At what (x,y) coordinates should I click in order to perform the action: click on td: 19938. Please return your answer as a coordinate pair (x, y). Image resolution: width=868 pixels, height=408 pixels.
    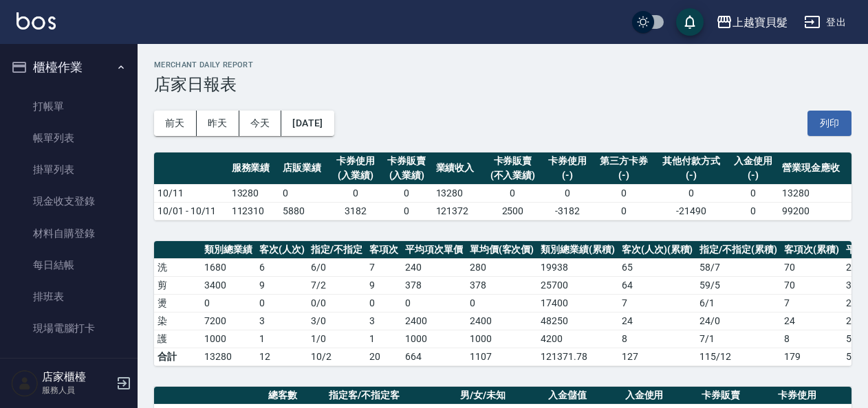
    Looking at the image, I should click on (578, 267).